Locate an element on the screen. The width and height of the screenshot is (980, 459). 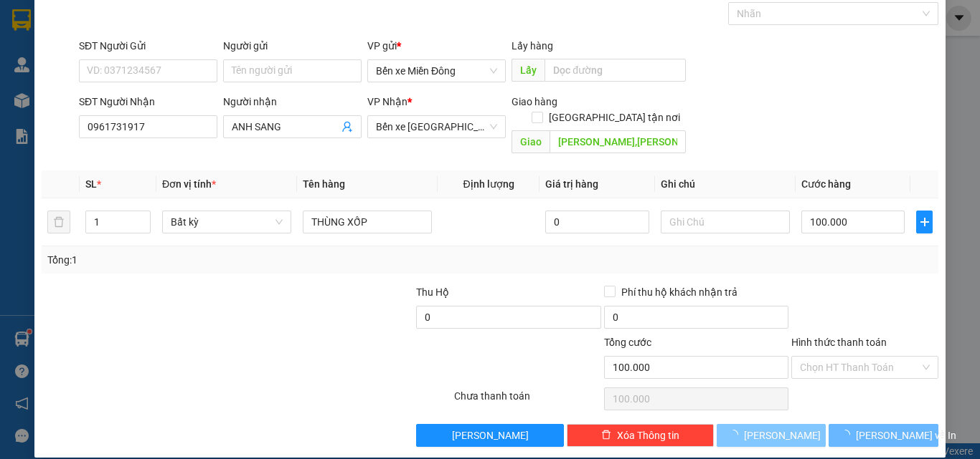
div: Người nhận is located at coordinates (292, 102).